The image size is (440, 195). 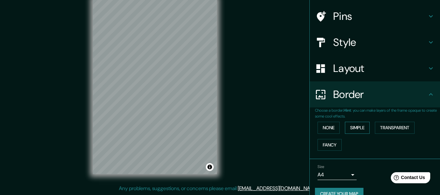 I want to click on button: Toggle attribution, so click(x=210, y=167).